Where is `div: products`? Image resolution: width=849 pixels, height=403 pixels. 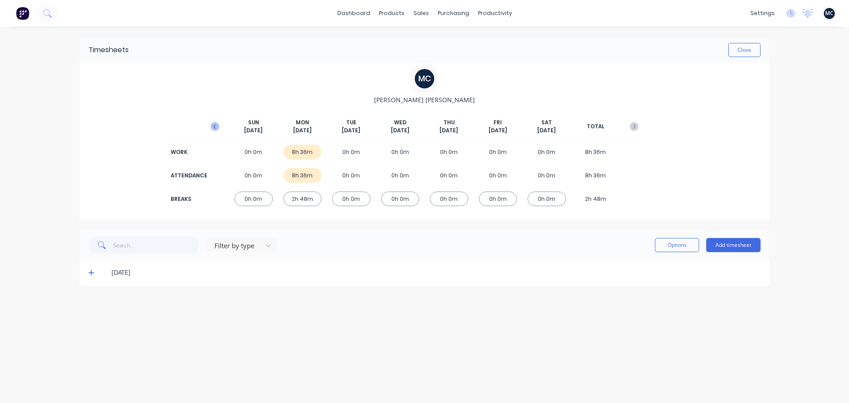
div: products is located at coordinates (392, 13).